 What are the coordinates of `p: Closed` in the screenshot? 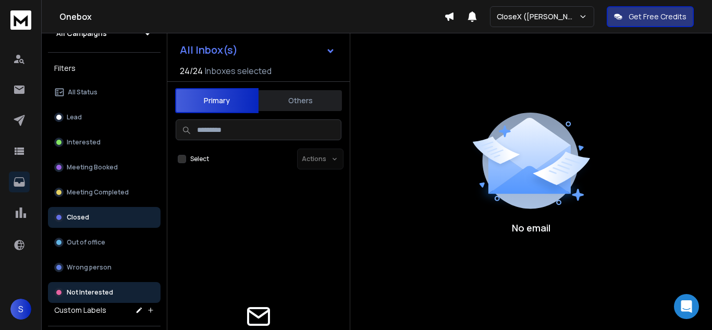 It's located at (78, 217).